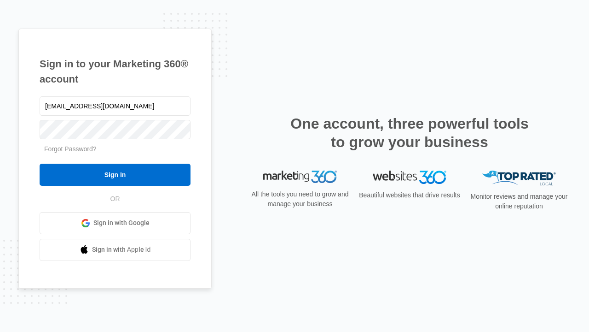 The height and width of the screenshot is (332, 589). Describe the element at coordinates (410, 195) in the screenshot. I see `p: Beautiful websites that drive results` at that location.